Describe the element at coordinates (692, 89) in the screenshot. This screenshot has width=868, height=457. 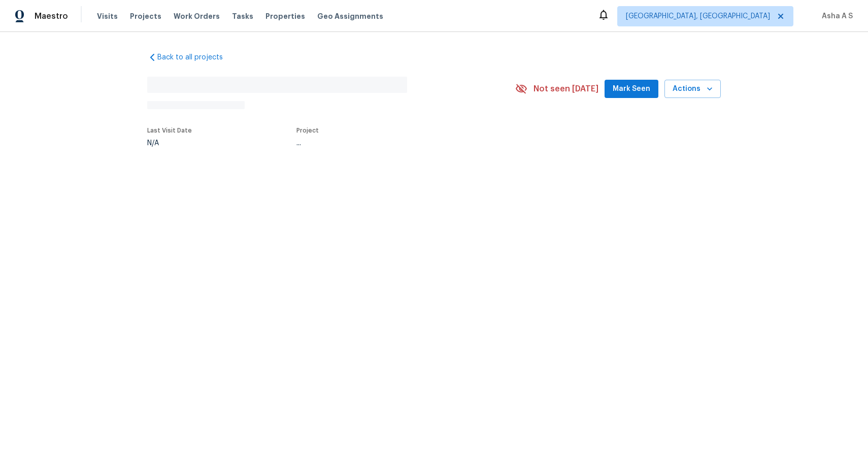
I see `span: Actions` at that location.